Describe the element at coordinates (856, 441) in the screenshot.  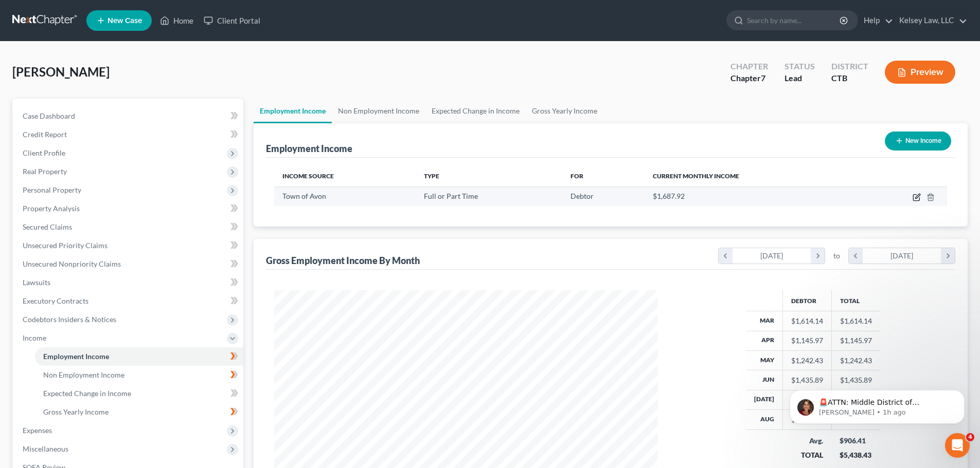
I see `div: $906.41` at that location.